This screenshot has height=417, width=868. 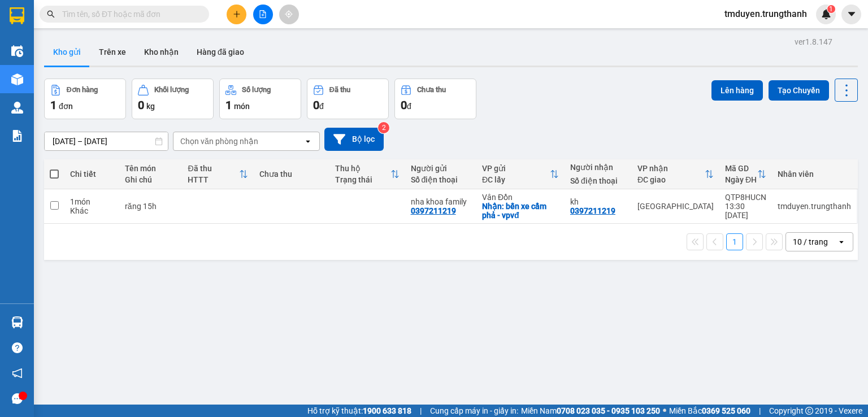 I want to click on button: Số lượng1món, so click(x=260, y=98).